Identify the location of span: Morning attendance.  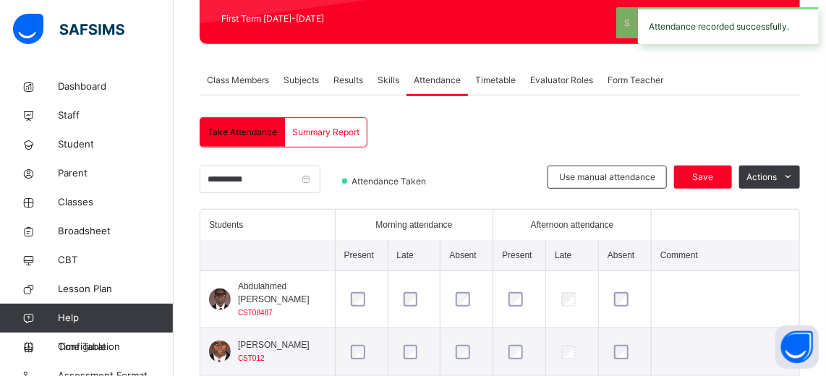
(414, 225).